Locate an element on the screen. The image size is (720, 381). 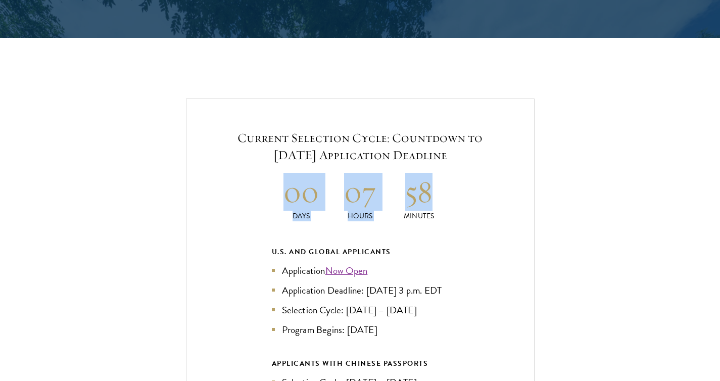
h2: 00 is located at coordinates (301, 191).